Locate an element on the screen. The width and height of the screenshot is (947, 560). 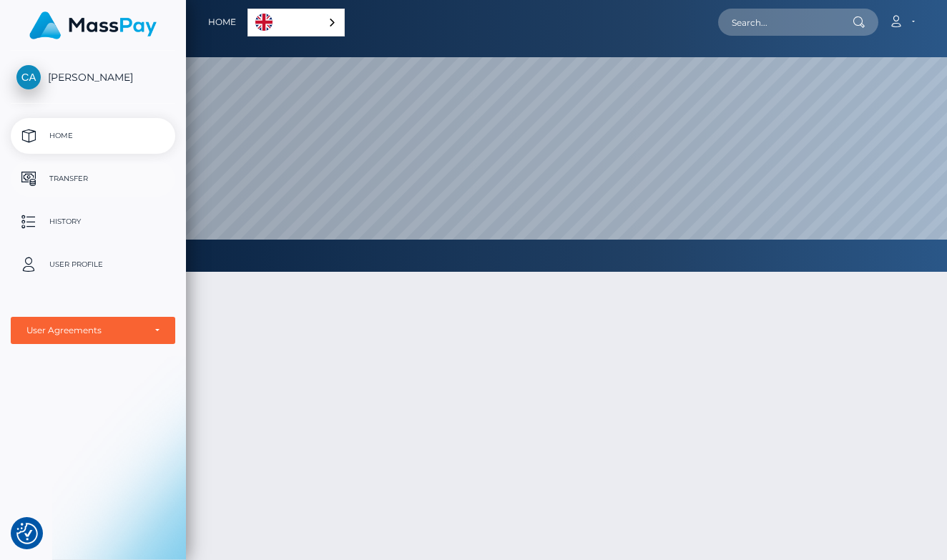
a: User Profile is located at coordinates (94, 265).